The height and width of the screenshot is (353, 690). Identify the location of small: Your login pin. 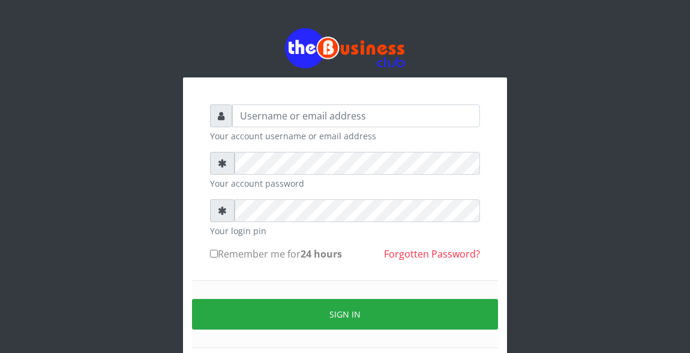
(345, 230).